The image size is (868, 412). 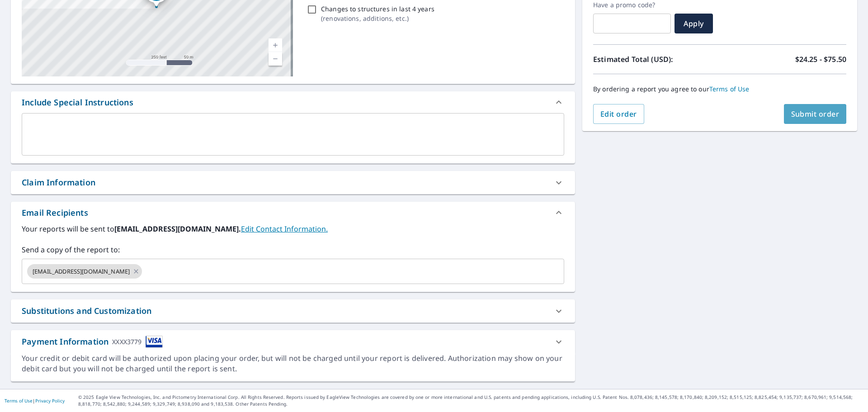 What do you see at coordinates (693, 24) in the screenshot?
I see `span: Apply` at bounding box center [693, 24].